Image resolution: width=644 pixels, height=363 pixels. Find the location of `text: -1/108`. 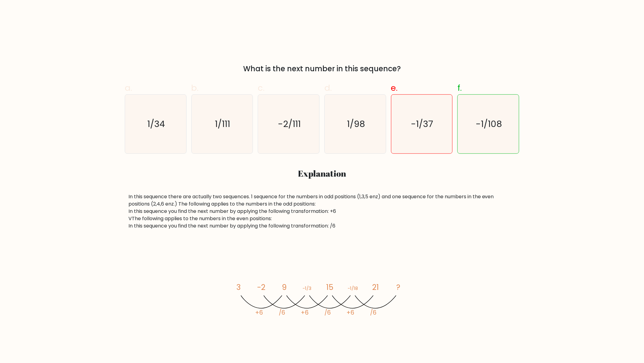

text: -1/108 is located at coordinates (489, 124).